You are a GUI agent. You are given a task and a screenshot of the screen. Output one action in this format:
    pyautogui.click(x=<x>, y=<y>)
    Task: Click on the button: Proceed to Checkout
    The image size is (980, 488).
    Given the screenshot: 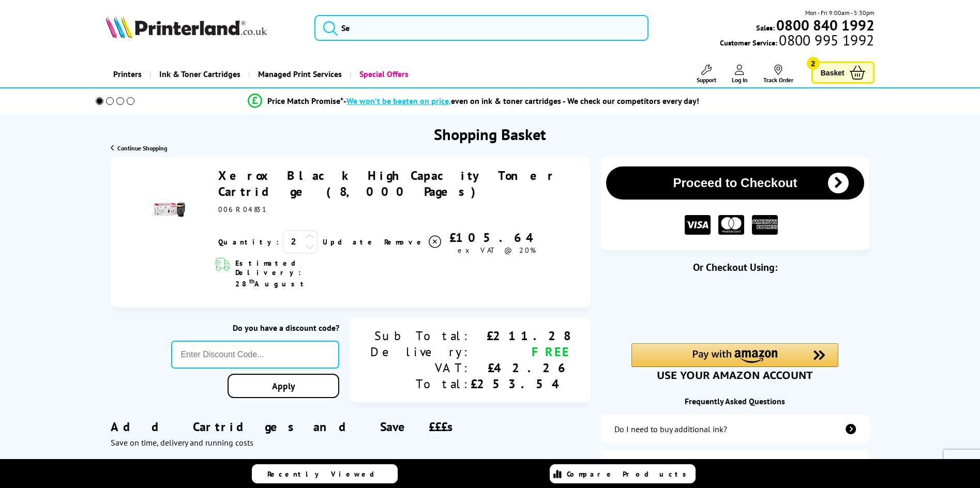 What is the action you would take?
    pyautogui.click(x=735, y=183)
    